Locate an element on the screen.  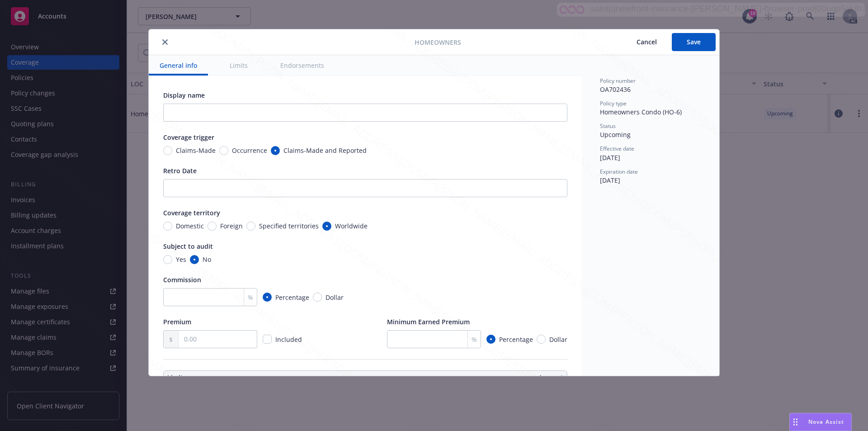
div: Drag to move is located at coordinates (795, 422).